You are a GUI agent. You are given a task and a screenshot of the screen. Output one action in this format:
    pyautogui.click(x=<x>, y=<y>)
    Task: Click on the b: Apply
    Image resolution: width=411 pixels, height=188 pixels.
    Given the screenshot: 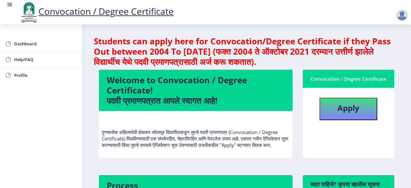 What is the action you would take?
    pyautogui.click(x=348, y=108)
    